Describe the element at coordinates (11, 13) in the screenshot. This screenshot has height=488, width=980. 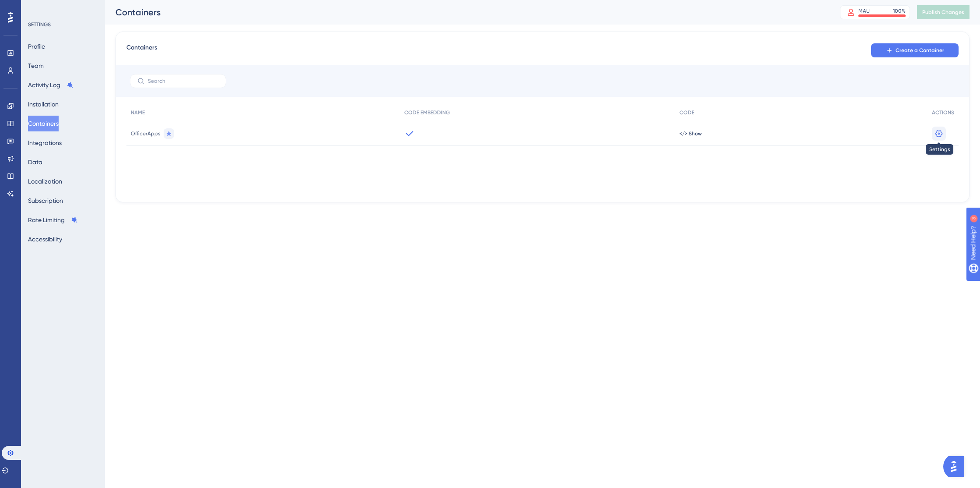
I see `img: launcher-image-alternative-text` at that location.